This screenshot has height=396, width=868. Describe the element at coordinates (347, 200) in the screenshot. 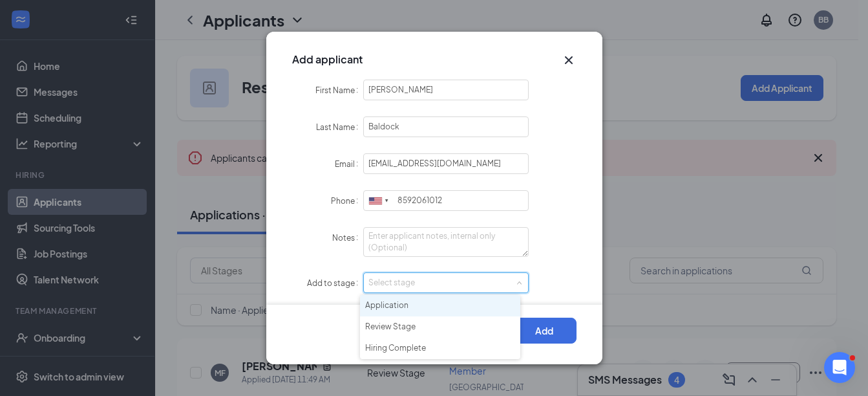

I see `label: Phone` at that location.